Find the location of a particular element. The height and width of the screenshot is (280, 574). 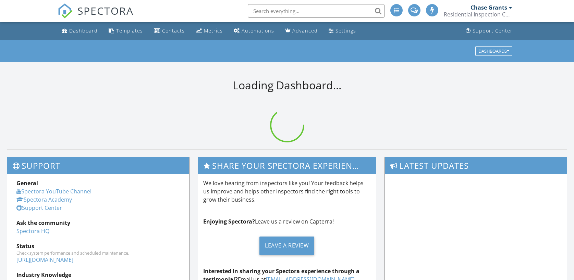

a: Spectora YouTube Channel is located at coordinates (54, 191).